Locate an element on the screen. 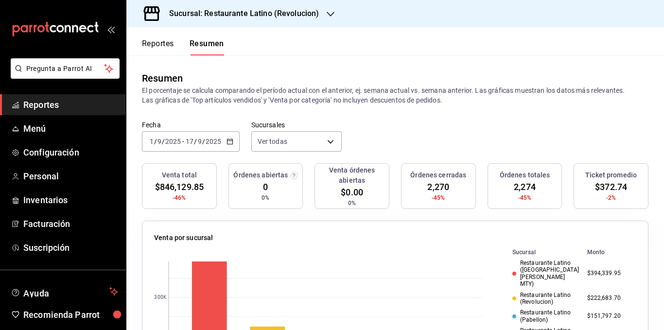 The width and height of the screenshot is (664, 330). span: $0.00 is located at coordinates (352, 192).